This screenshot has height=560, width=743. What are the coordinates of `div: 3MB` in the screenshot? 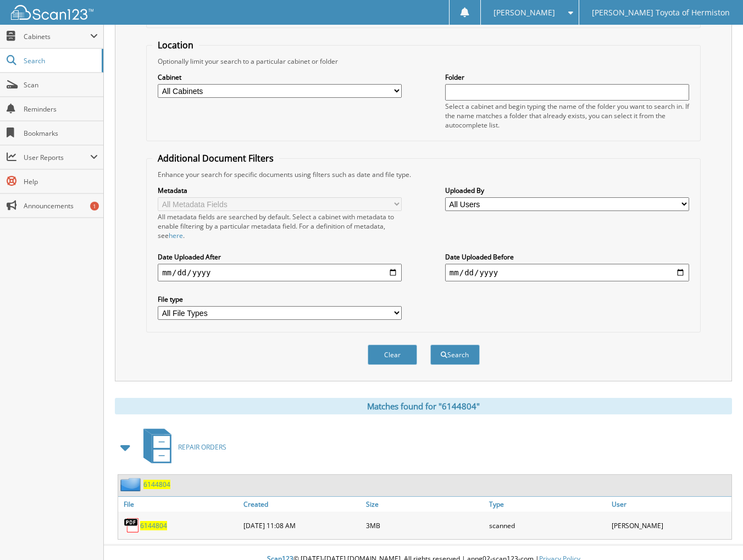 It's located at (424, 525).